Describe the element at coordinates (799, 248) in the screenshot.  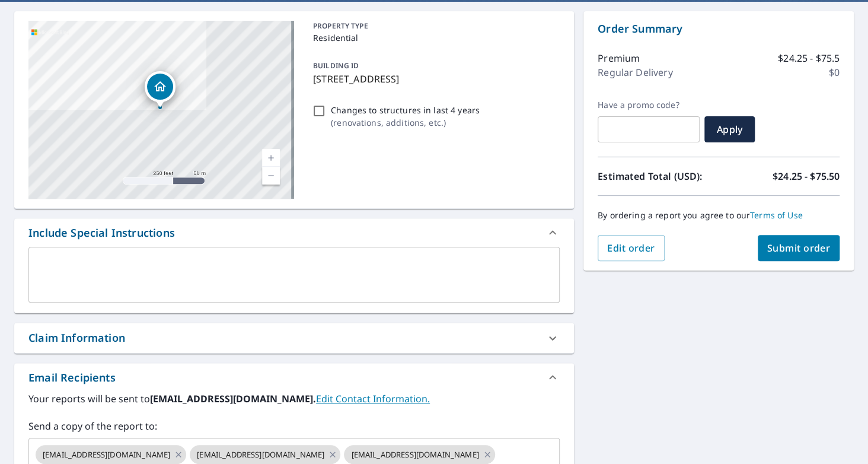
I see `button: Submit order` at that location.